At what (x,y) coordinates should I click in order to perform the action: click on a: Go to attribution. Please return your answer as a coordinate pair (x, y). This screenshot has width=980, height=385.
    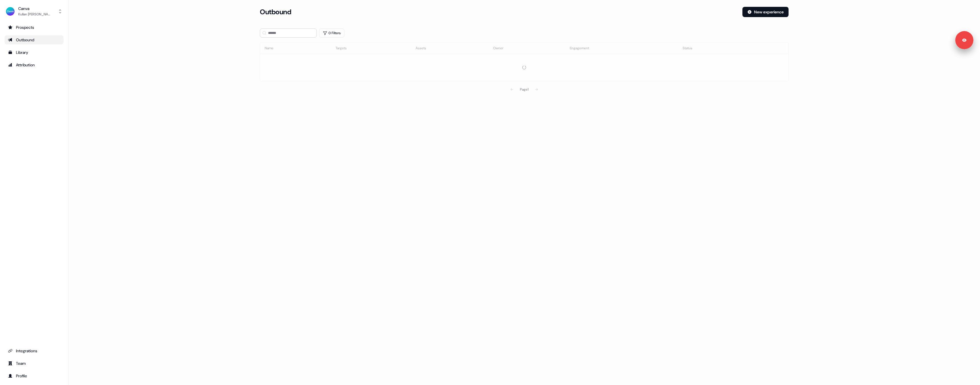
    Looking at the image, I should click on (34, 64).